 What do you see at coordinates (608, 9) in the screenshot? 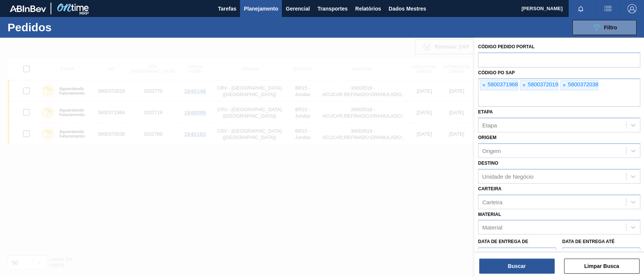
I see `img: ações do usuário` at bounding box center [608, 9].